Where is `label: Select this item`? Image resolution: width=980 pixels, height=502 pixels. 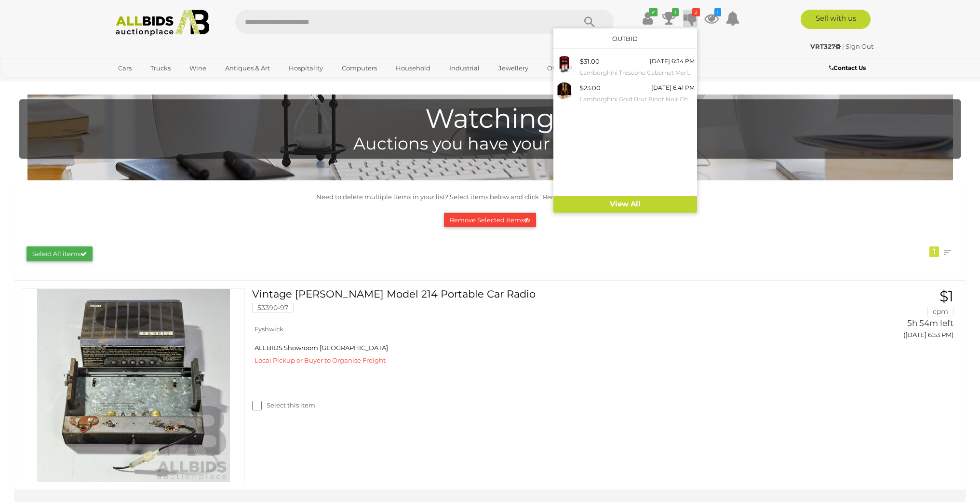 label: Select this item is located at coordinates (284, 405).